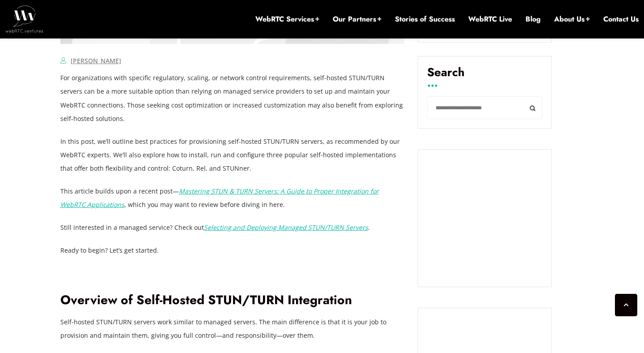 This screenshot has width=644, height=353. I want to click on em: Mastering STUN & TURN Servers: A Guide to Proper Integration for WebRTC Applications, so click(219, 198).